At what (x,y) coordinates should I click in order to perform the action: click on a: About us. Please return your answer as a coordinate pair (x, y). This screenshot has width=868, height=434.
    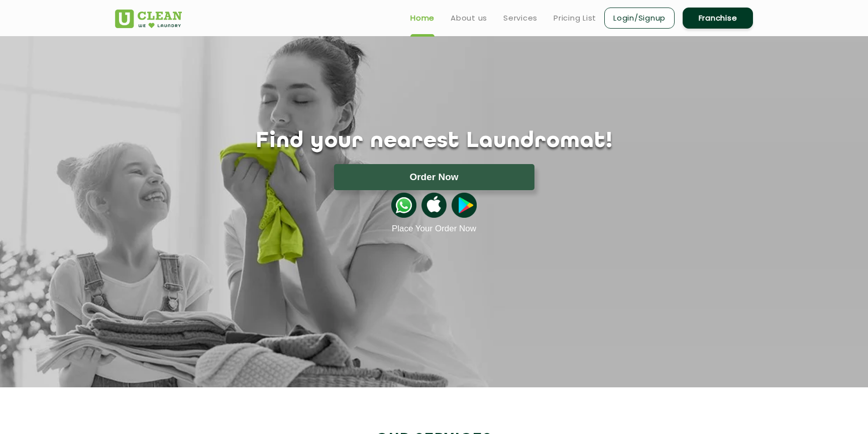
    Looking at the image, I should click on (468, 18).